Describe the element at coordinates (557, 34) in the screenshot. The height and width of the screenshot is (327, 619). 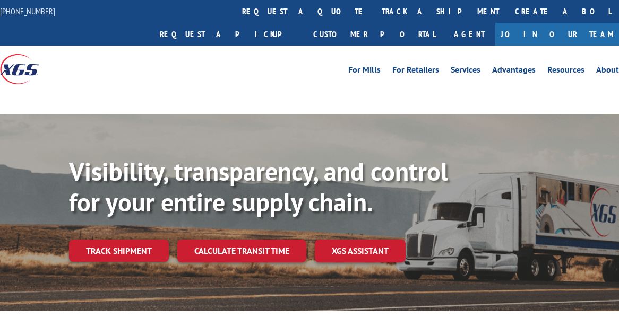
I see `a: Join Our Team` at that location.